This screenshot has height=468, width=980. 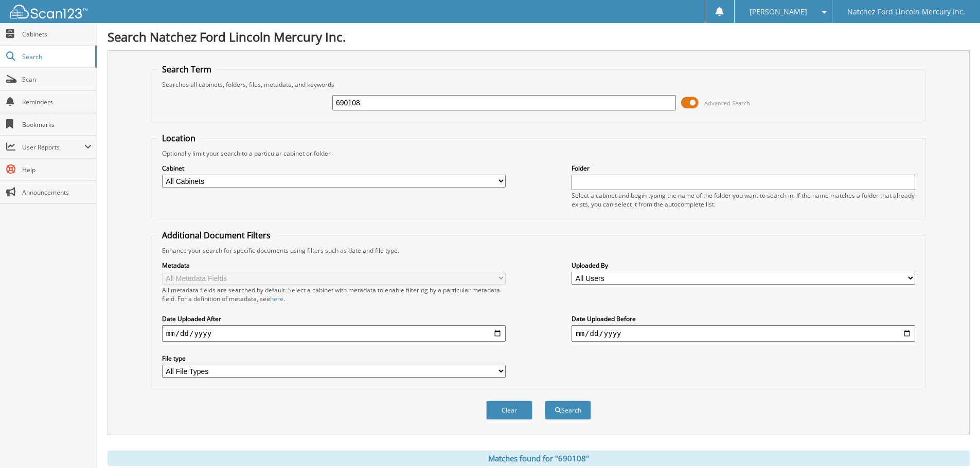 I want to click on label: Folder, so click(x=744, y=168).